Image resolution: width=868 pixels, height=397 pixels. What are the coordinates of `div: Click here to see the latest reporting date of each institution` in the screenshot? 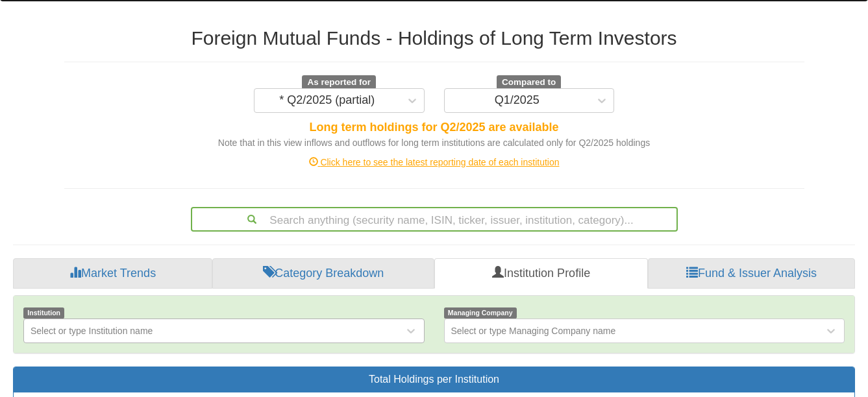 It's located at (434, 163).